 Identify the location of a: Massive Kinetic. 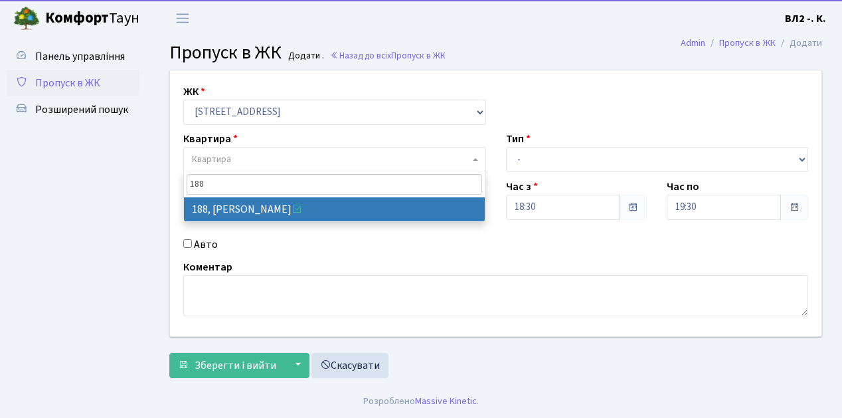
(445, 400).